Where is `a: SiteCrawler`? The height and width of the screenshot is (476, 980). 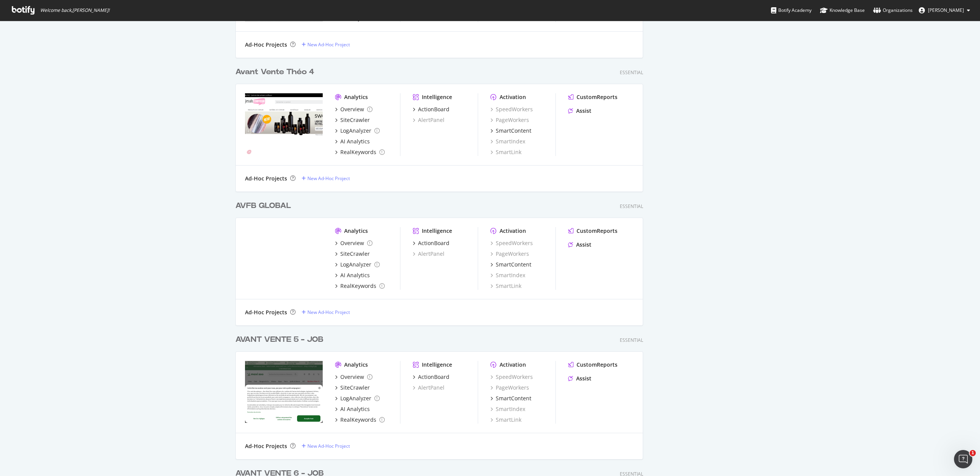 a: SiteCrawler is located at coordinates (352, 388).